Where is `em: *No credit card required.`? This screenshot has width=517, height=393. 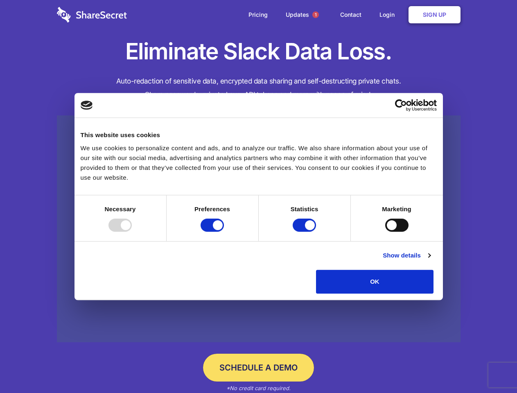
em: *No credit card required. is located at coordinates (259, 388).